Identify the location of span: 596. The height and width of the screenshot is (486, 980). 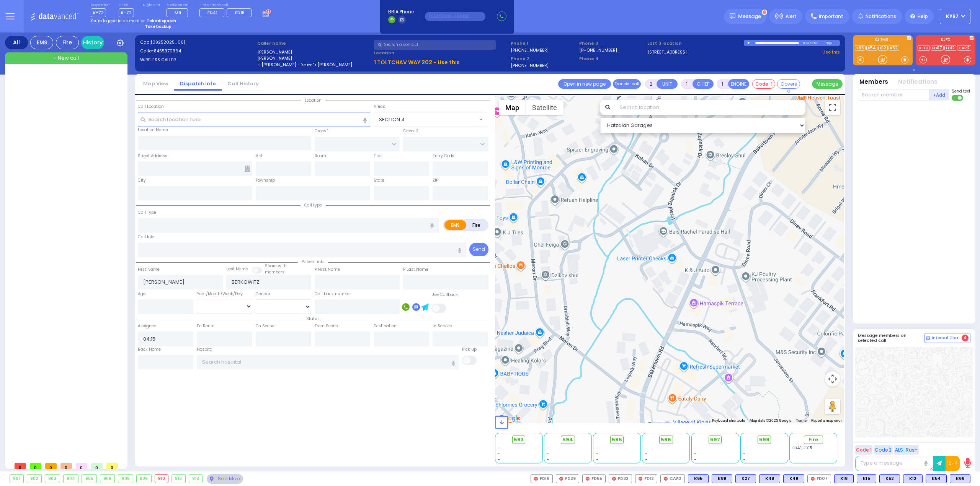
(665, 440).